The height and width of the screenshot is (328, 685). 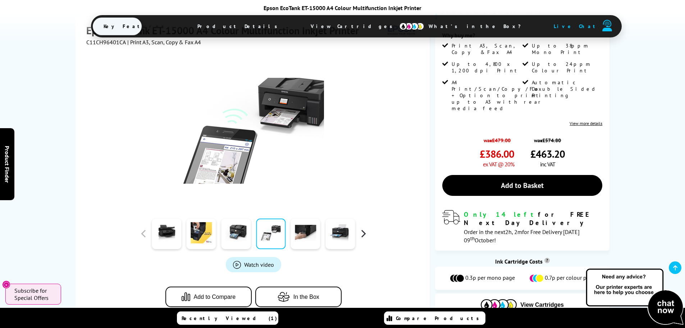 I want to click on img: Epson EcoTank ET-15000 Thumbnail, so click(x=254, y=131).